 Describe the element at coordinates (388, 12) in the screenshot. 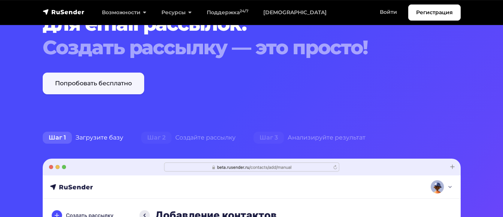

I see `a: Войти` at that location.